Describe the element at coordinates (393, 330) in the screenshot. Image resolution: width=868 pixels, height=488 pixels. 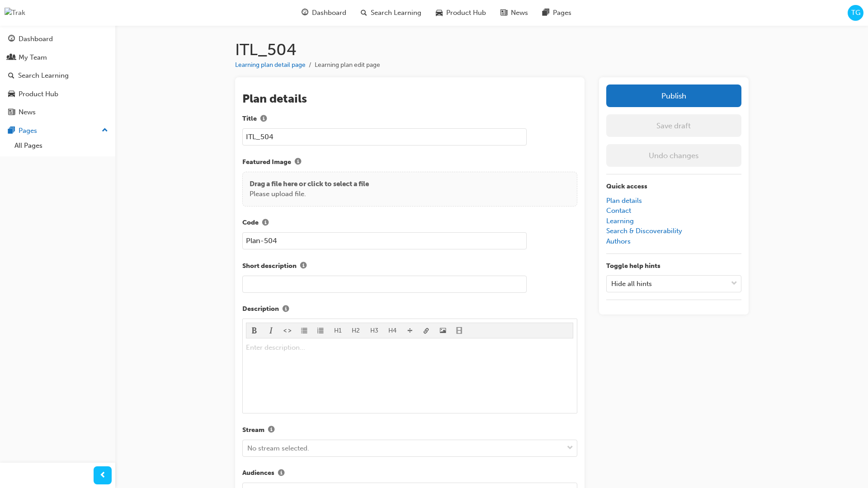
I see `button: H4` at that location.